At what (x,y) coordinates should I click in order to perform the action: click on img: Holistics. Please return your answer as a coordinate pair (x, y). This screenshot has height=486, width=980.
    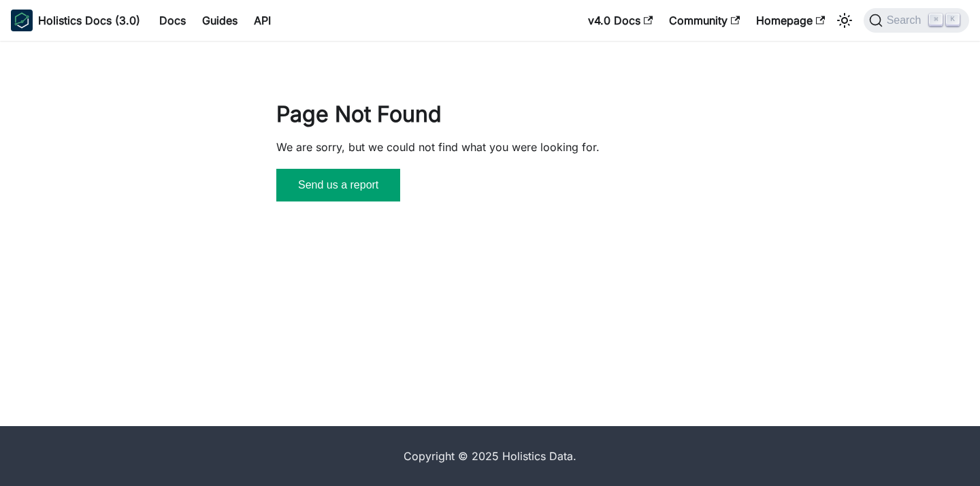
    Looking at the image, I should click on (22, 20).